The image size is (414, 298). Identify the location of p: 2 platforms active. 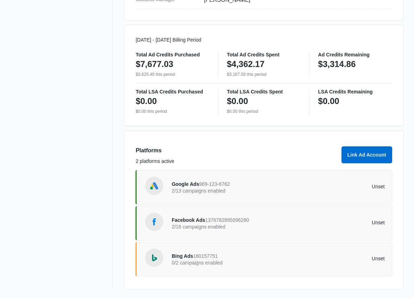
(236, 161).